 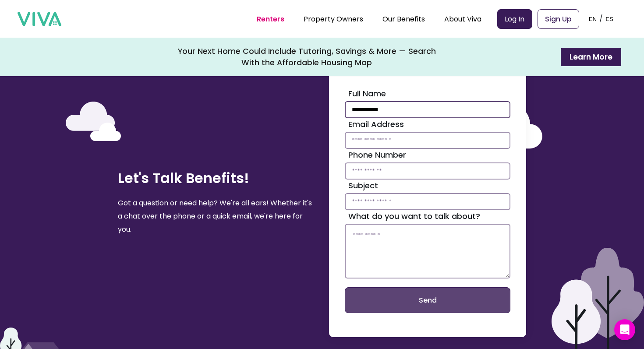 I want to click on img: viva, so click(x=40, y=19).